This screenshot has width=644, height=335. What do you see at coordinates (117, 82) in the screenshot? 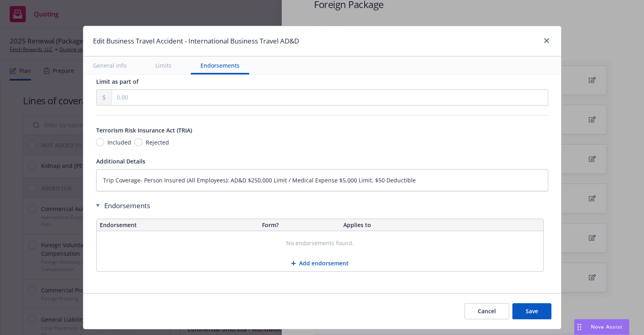
I see `span: Limit as part of` at bounding box center [117, 82].